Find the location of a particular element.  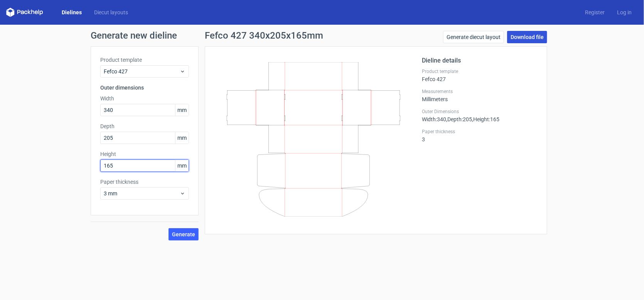

a: Log in is located at coordinates (624, 12).